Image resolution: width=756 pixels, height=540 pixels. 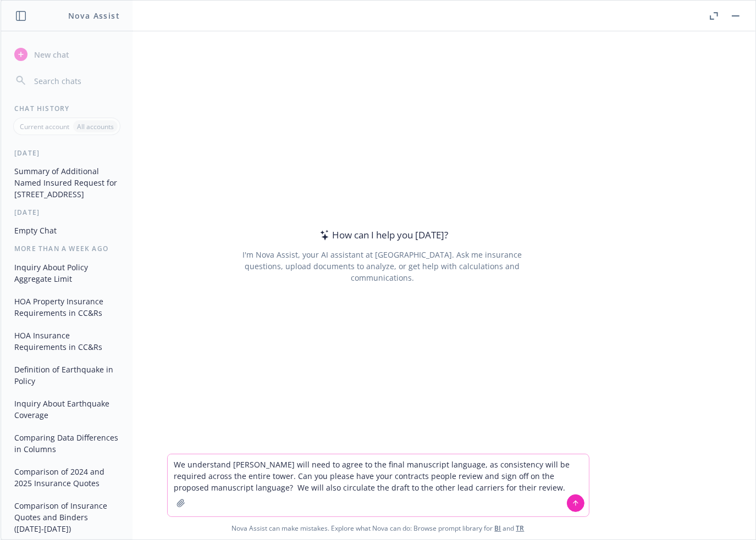 What do you see at coordinates (498, 528) in the screenshot?
I see `a: BI` at bounding box center [498, 528].